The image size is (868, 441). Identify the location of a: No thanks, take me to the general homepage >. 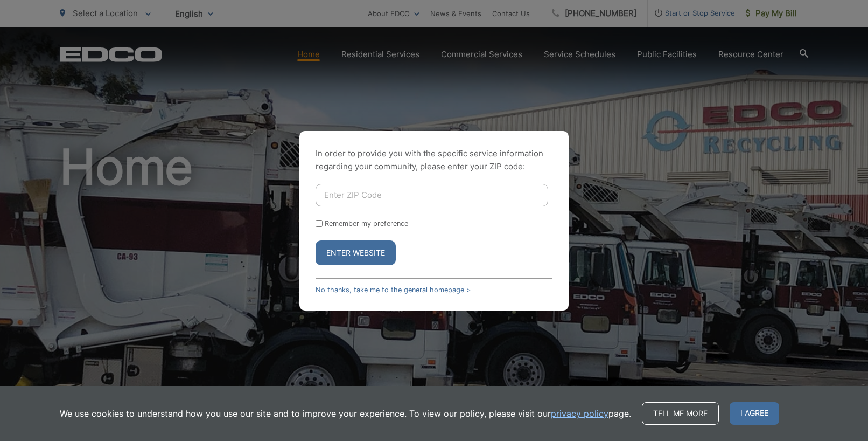
(393, 289).